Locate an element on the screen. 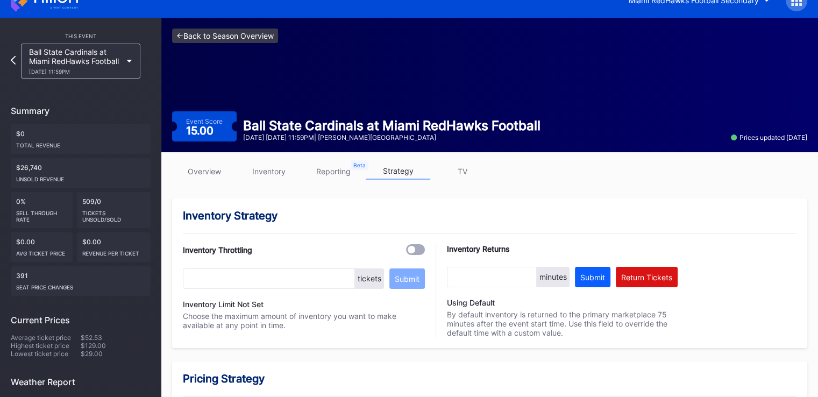  div: 15.00 is located at coordinates (201, 131).